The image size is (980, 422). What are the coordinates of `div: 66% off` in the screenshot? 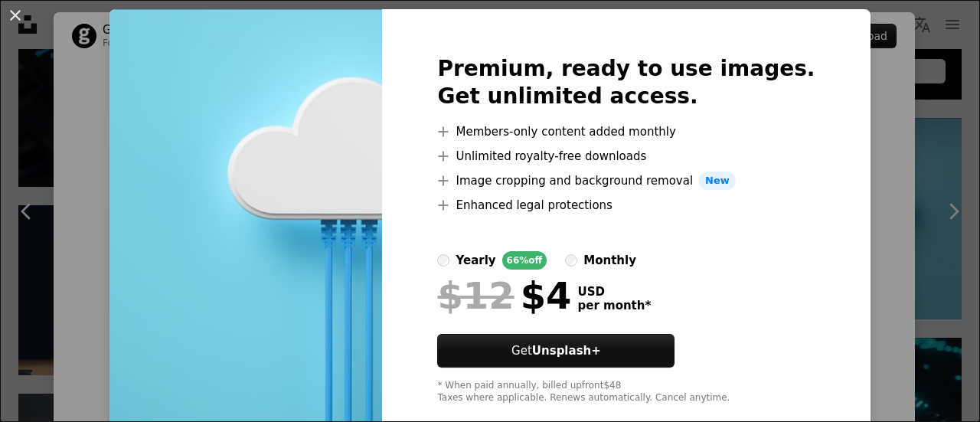 It's located at (525, 261).